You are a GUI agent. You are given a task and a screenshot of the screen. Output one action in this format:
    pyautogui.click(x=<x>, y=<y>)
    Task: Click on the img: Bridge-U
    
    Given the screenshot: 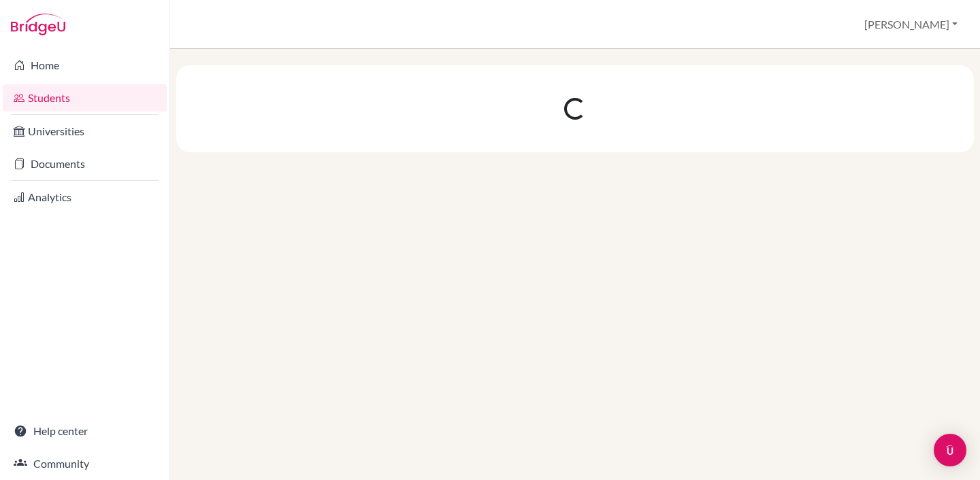 What is the action you would take?
    pyautogui.click(x=38, y=24)
    